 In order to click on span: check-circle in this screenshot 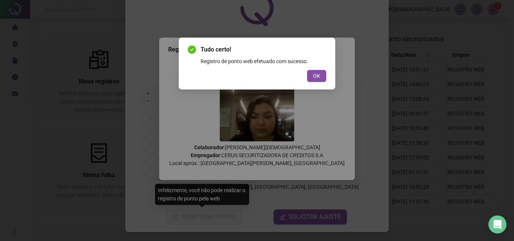, I will do `click(192, 50)`.